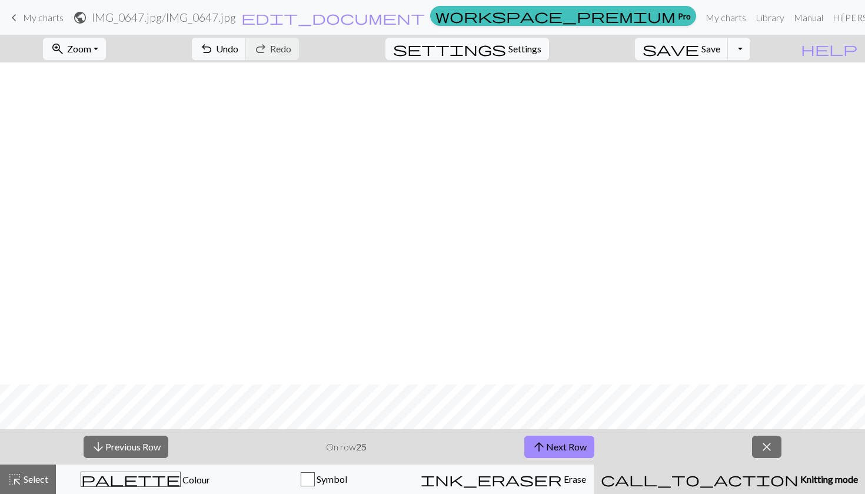 This screenshot has width=865, height=494. What do you see at coordinates (767, 447) in the screenshot?
I see `span: close` at bounding box center [767, 447].